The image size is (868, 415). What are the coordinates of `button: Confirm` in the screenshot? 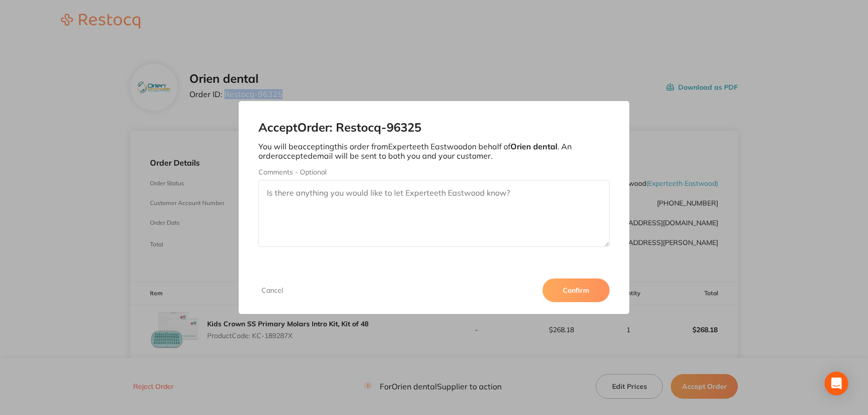 It's located at (576, 290).